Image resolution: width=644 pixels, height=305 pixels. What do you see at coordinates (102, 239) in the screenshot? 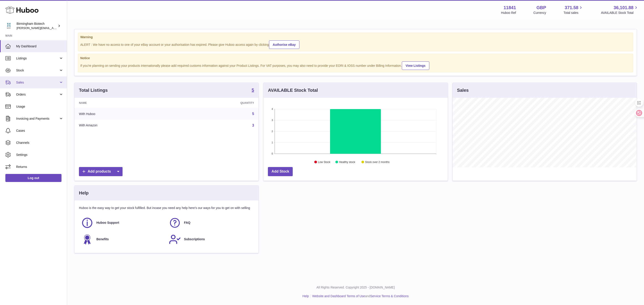
I see `span: Benefits` at bounding box center [102, 239].